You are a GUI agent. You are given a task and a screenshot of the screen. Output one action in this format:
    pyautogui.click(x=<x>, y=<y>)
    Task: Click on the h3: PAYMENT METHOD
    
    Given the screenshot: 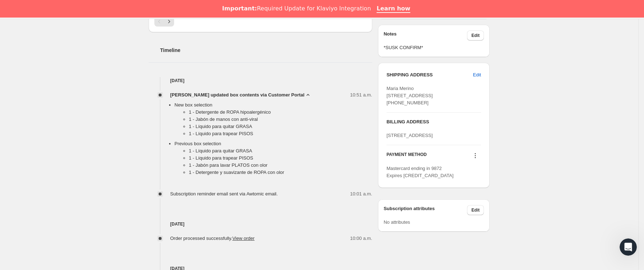 What is the action you would take?
    pyautogui.click(x=407, y=156)
    